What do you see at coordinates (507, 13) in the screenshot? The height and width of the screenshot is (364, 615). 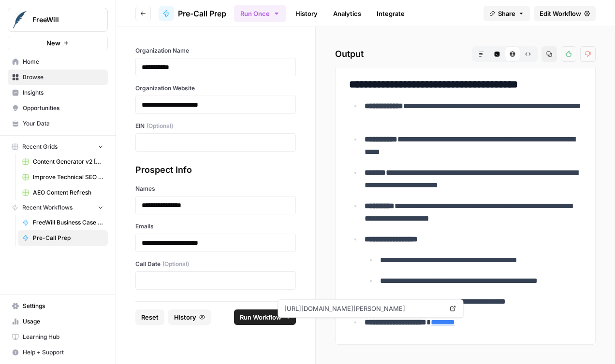 I see `button: Share` at bounding box center [507, 13].